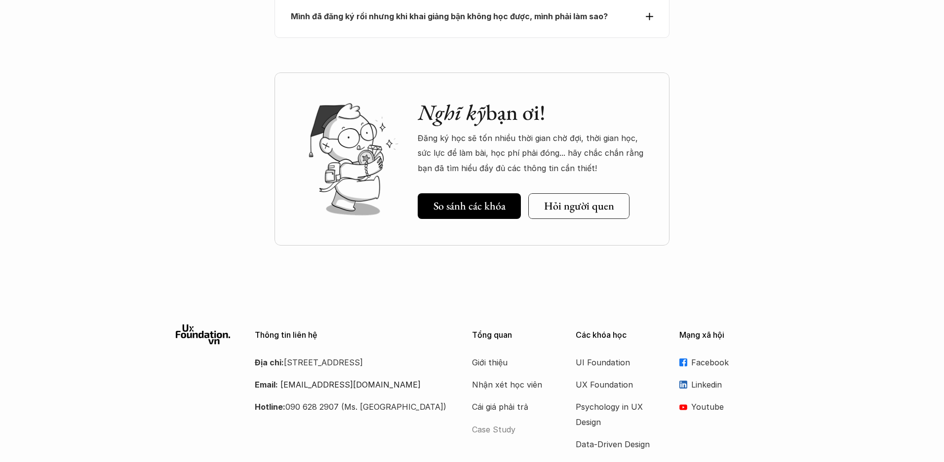 Image resolution: width=944 pixels, height=462 pixels. I want to click on strong: Hotline:, so click(270, 407).